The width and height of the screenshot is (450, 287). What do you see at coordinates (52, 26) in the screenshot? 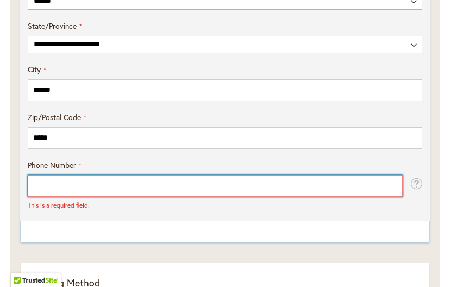
I see `span: State/Province` at bounding box center [52, 26].